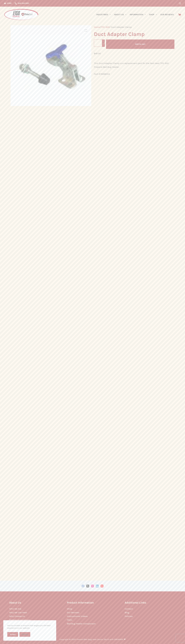 The height and width of the screenshot is (644, 185). Describe the element at coordinates (129, 616) in the screenshot. I see `a: Policies` at that location.